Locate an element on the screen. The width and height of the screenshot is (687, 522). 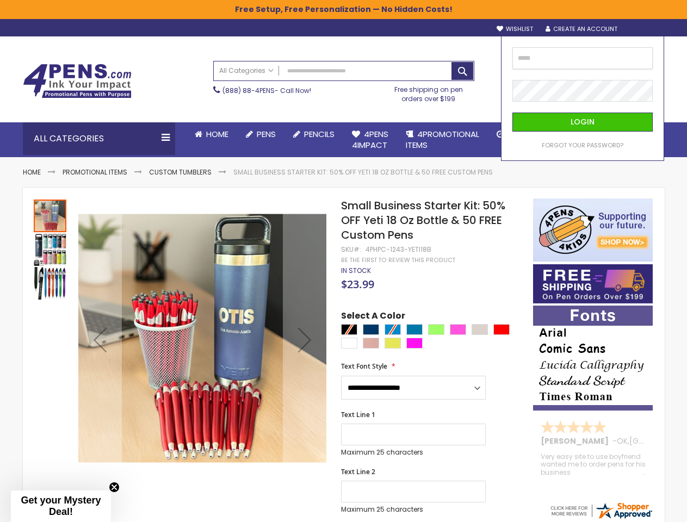
div: Sand is located at coordinates (480, 330).